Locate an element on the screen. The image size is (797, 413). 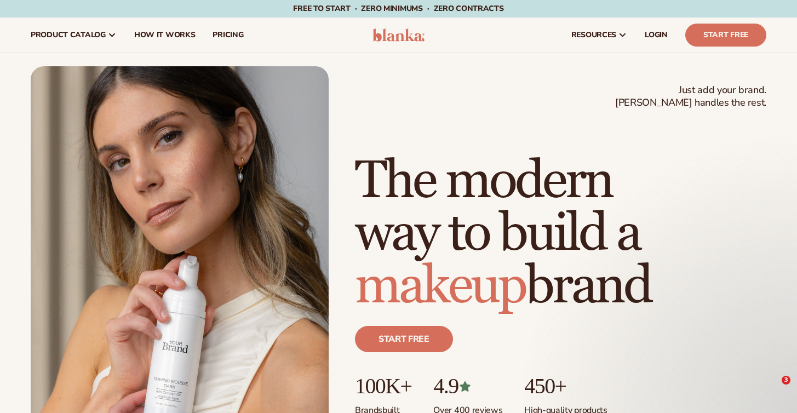
span: makeup is located at coordinates (440, 286).